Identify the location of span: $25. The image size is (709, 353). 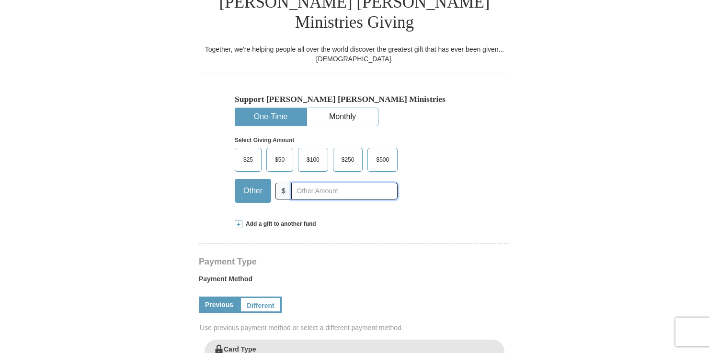
(248, 160).